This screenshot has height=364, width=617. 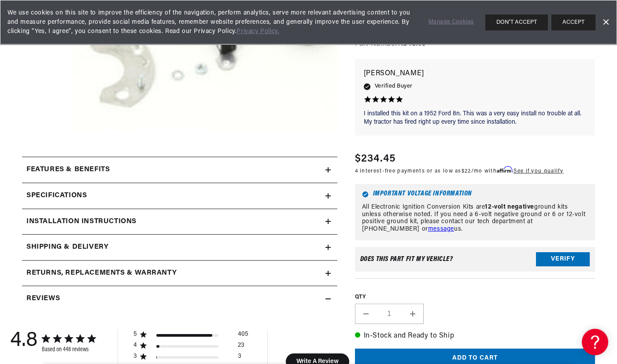 What do you see at coordinates (180, 248) in the screenshot?
I see `summary: Shipping & Delivery` at bounding box center [180, 248].